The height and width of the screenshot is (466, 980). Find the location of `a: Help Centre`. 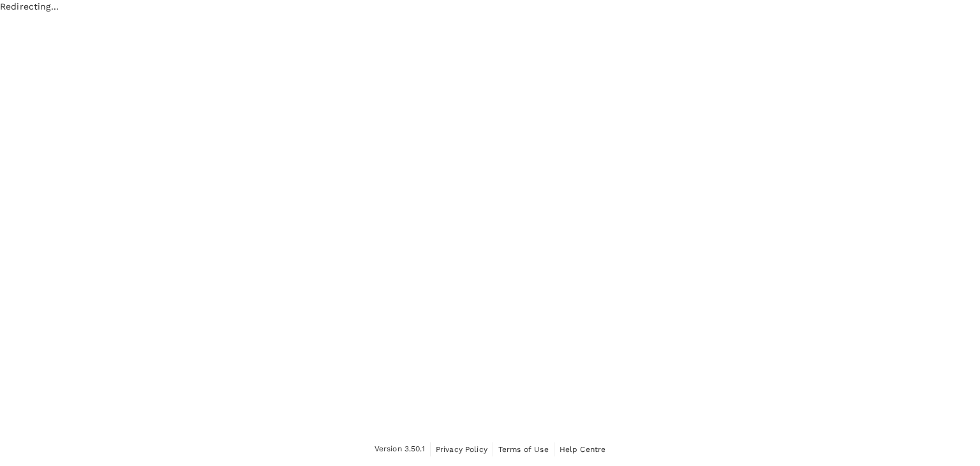

a: Help Centre is located at coordinates (582, 449).